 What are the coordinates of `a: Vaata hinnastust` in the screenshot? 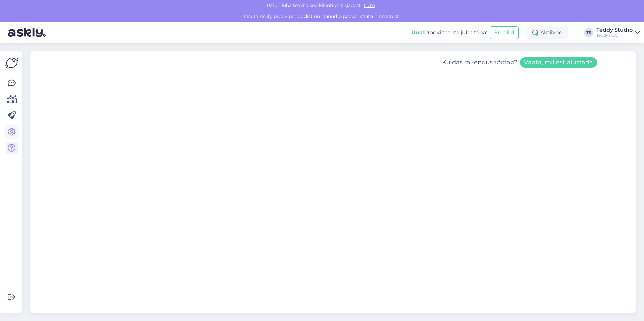 It's located at (379, 16).